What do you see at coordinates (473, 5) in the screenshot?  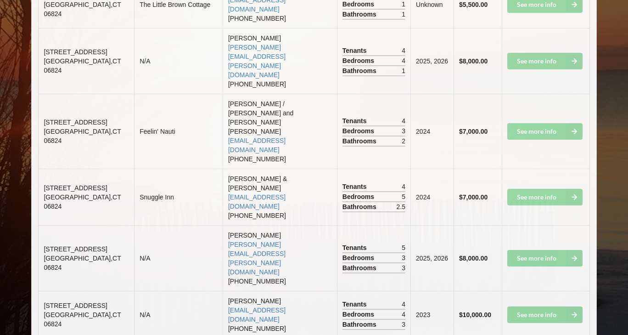 I see `b: $5,500.00` at bounding box center [473, 5].